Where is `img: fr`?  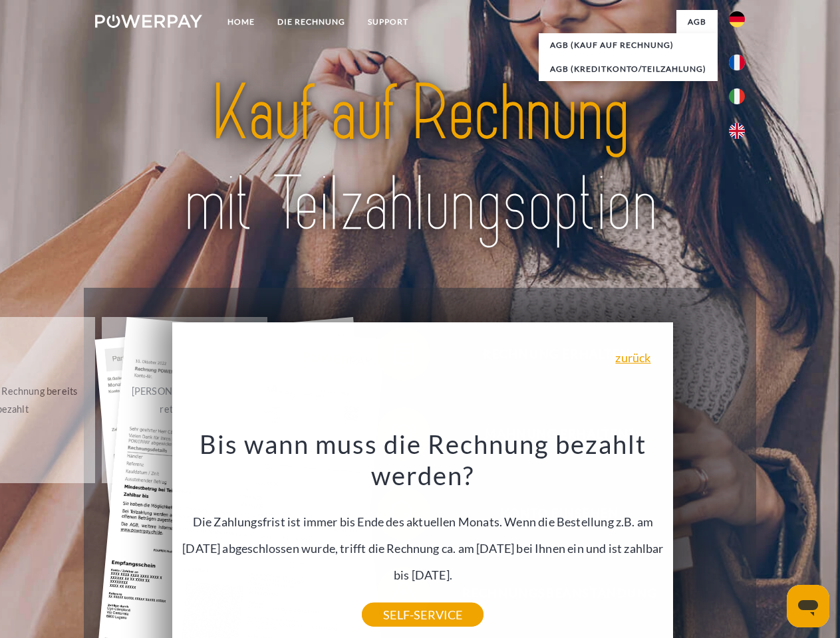 img: fr is located at coordinates (737, 62).